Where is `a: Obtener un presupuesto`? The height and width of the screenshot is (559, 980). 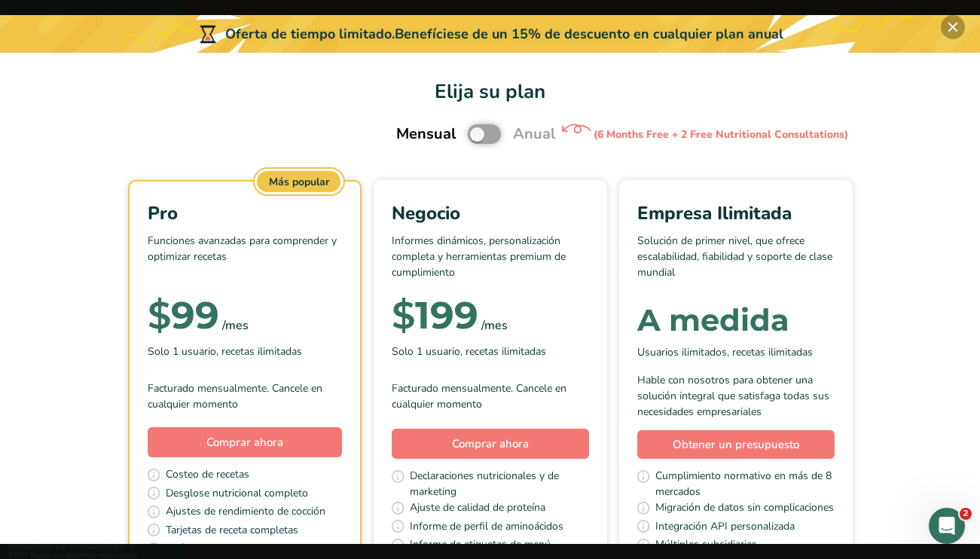
a: Obtener un presupuesto is located at coordinates (736, 445).